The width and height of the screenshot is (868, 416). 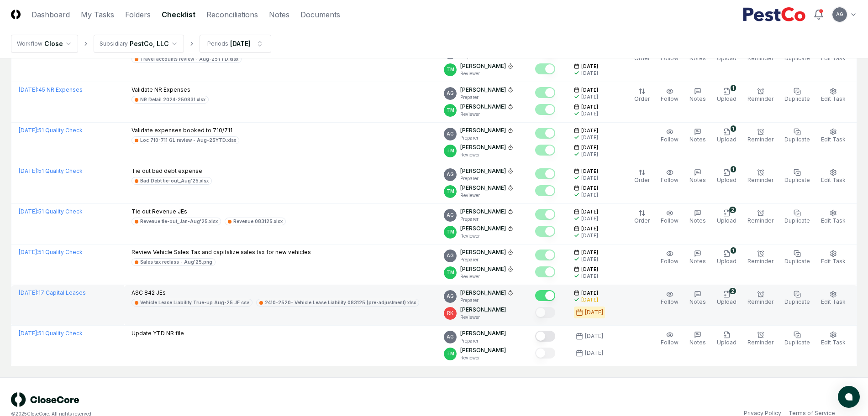 I want to click on span: Edit Task, so click(x=833, y=342).